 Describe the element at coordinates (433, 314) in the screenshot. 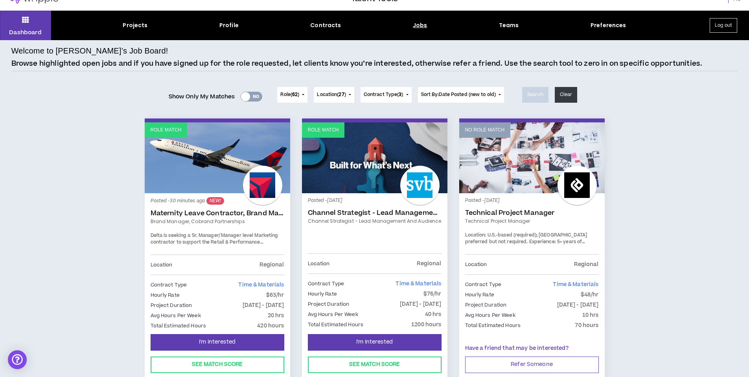

I see `p: 40 hrs` at that location.